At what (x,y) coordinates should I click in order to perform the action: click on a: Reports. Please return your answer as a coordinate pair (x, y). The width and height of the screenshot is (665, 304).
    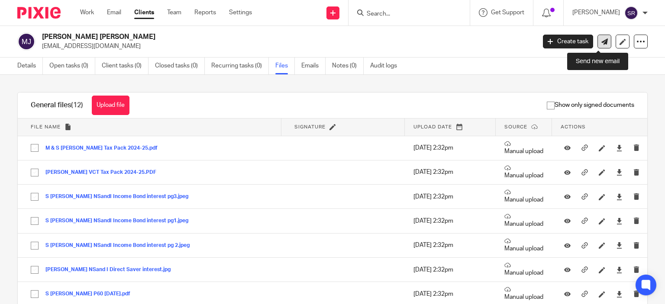
    Looking at the image, I should click on (205, 13).